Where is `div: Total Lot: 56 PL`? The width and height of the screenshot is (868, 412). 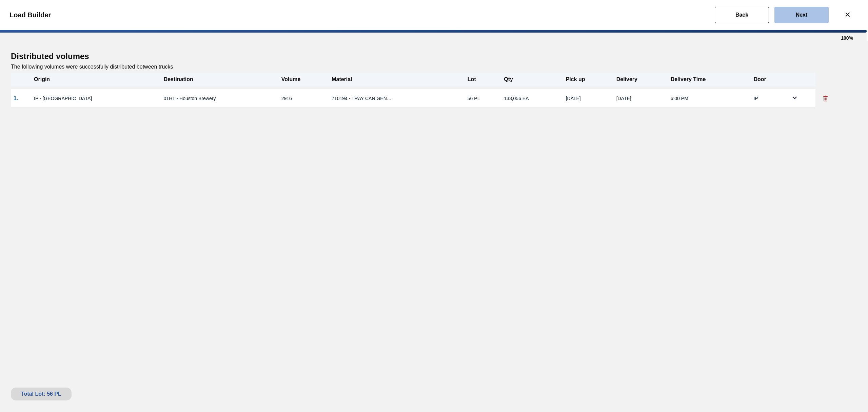
div: Total Lot: 56 PL is located at coordinates (41, 394).